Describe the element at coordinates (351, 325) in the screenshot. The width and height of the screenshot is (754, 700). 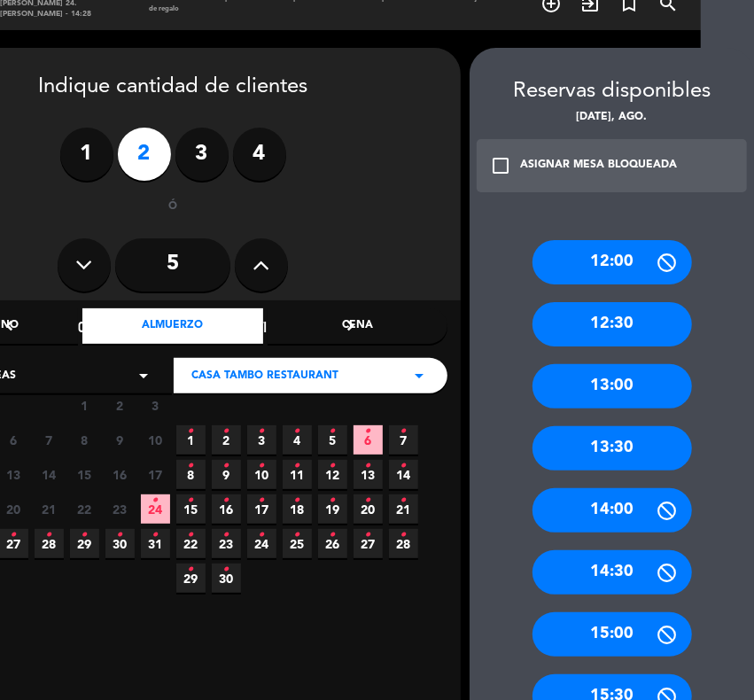
I see `i: chevron_right` at that location.